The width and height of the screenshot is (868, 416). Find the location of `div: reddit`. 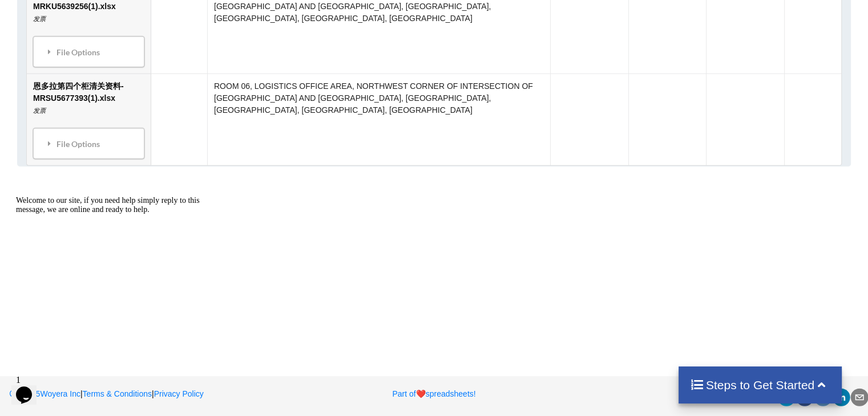

div: reddit is located at coordinates (823, 398).